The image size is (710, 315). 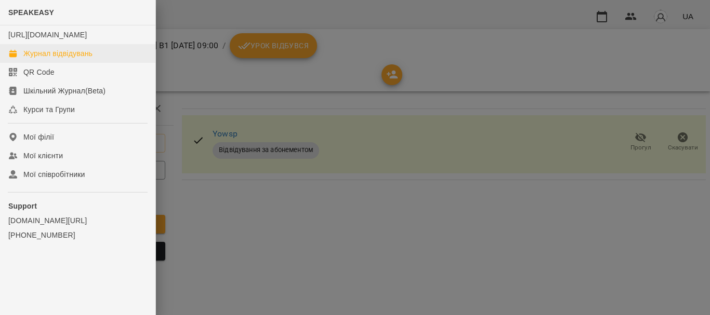 I want to click on div: Мої філії, so click(x=38, y=137).